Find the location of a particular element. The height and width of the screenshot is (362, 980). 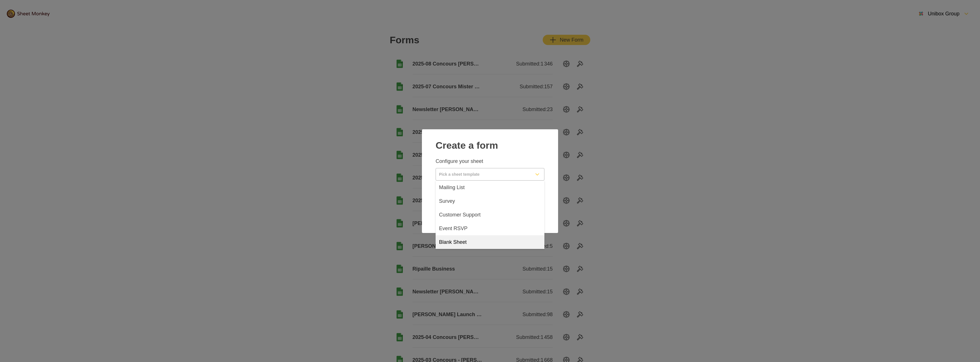

span: Customer Support is located at coordinates (460, 215).